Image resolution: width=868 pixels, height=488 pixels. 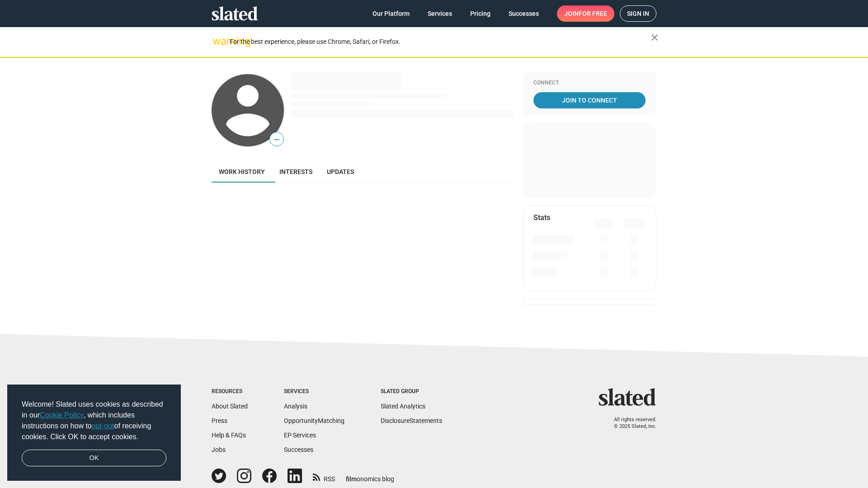 I want to click on a: Slated Analytics, so click(x=403, y=406).